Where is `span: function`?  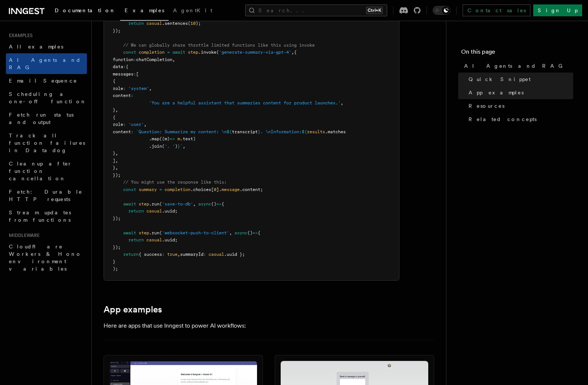 span: function is located at coordinates (123, 59).